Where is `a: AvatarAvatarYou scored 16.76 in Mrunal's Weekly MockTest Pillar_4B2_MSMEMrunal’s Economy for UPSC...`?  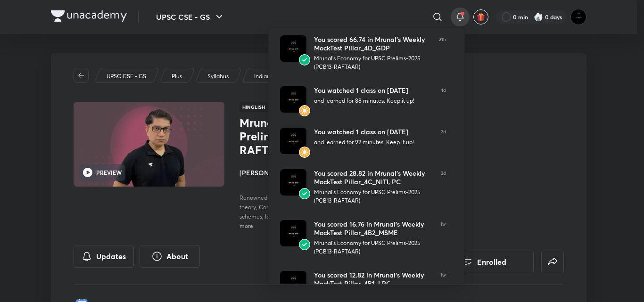
a: AvatarAvatarYou scored 16.76 in Mrunal's Weekly MockTest Pillar_4B2_MSMEMrunal’s Economy for UPSC... is located at coordinates (363, 238).